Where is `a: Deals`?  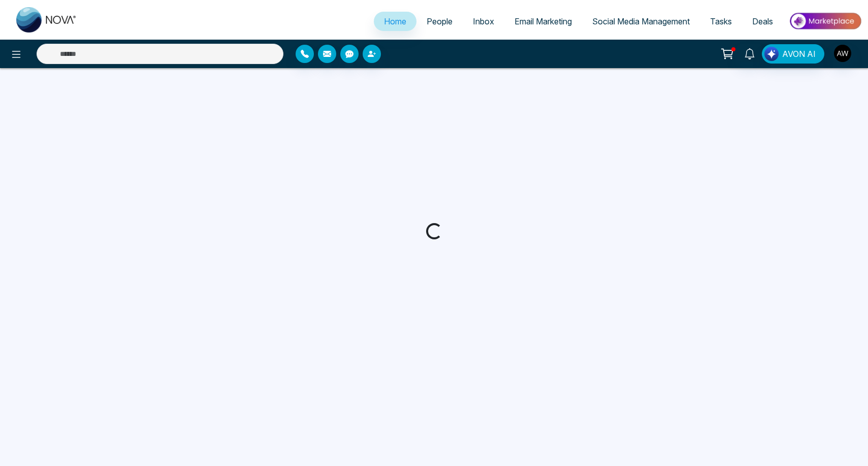
a: Deals is located at coordinates (763, 22).